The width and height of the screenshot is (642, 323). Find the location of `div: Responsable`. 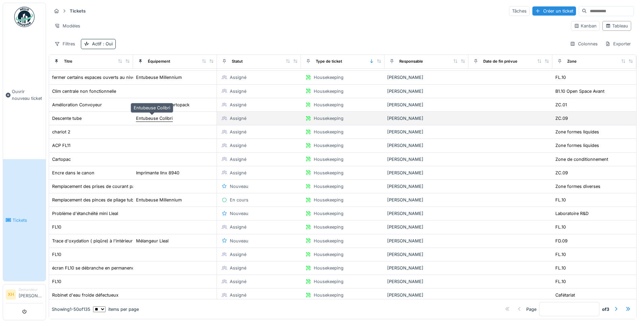

div: Responsable is located at coordinates (411, 61).